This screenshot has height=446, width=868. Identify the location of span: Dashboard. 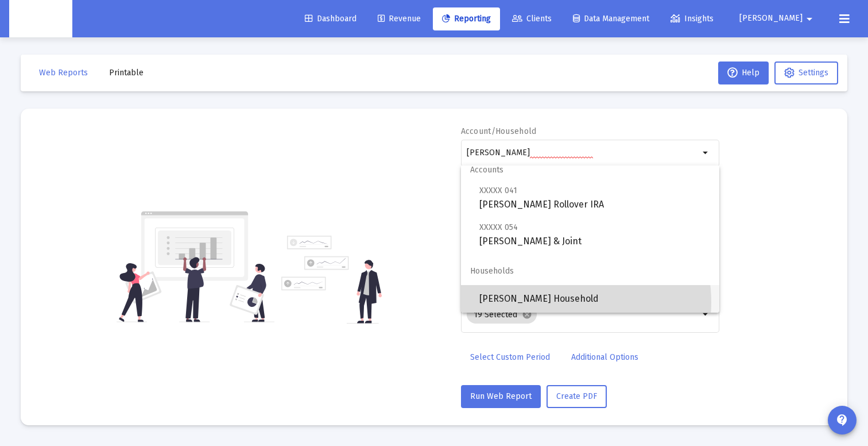
(331, 18).